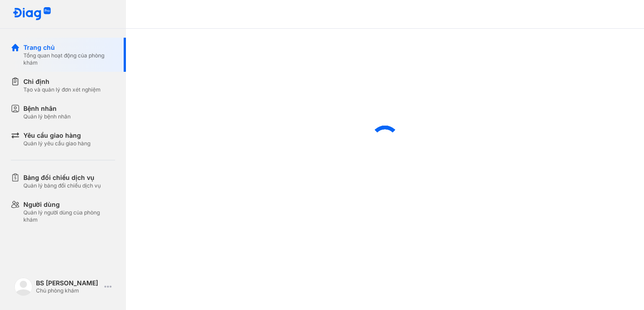 This screenshot has height=310, width=644. Describe the element at coordinates (62, 90) in the screenshot. I see `div: Tạo và quản lý đơn xét nghiệm` at that location.